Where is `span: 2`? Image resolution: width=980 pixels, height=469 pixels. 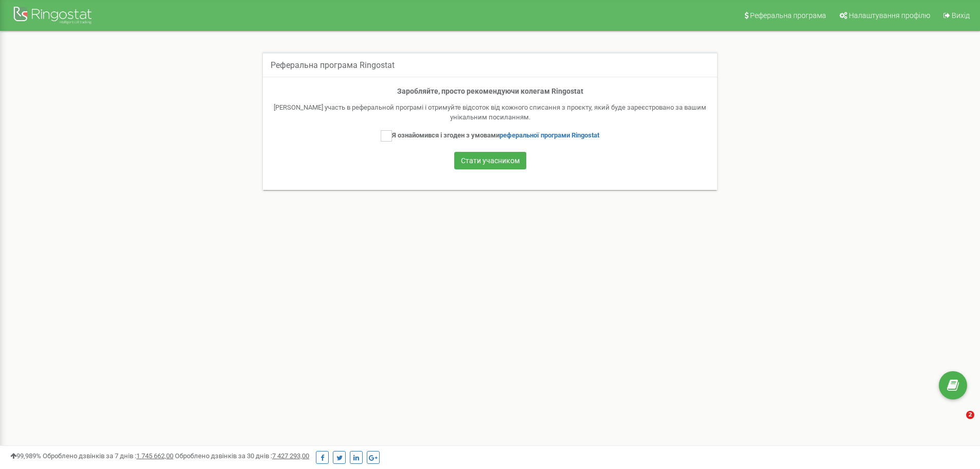
span: 2 is located at coordinates (970, 414).